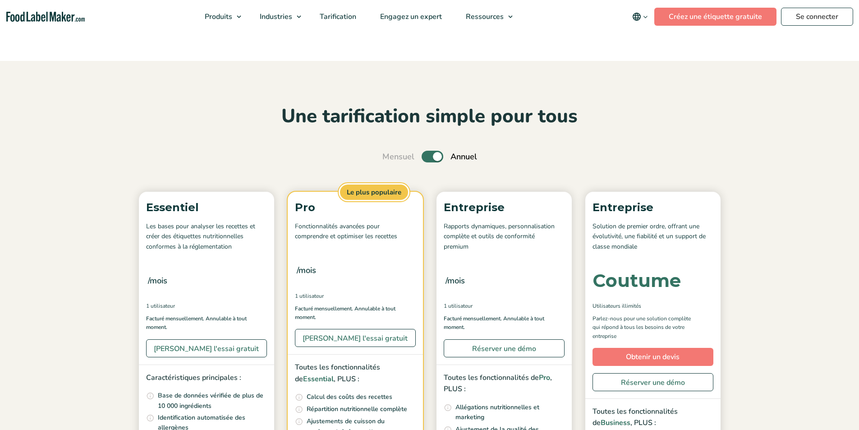 This screenshot has height=430, width=859. What do you see at coordinates (615, 422) in the screenshot?
I see `font: Business` at bounding box center [615, 422].